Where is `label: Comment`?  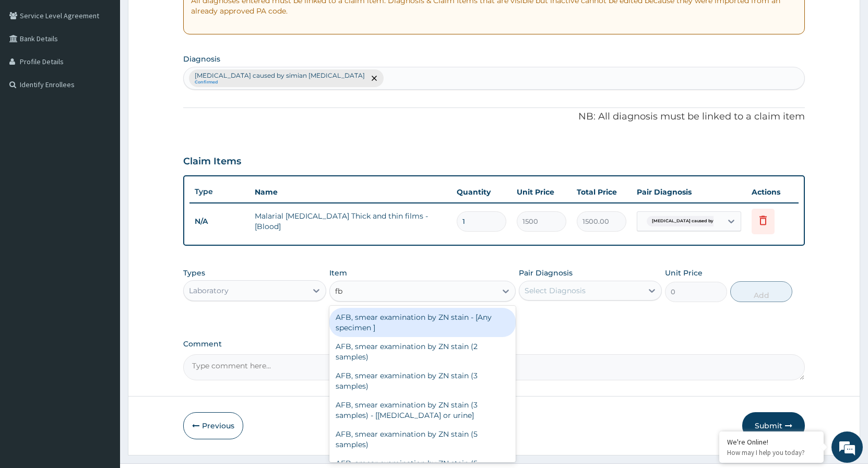 label: Comment is located at coordinates (494, 344).